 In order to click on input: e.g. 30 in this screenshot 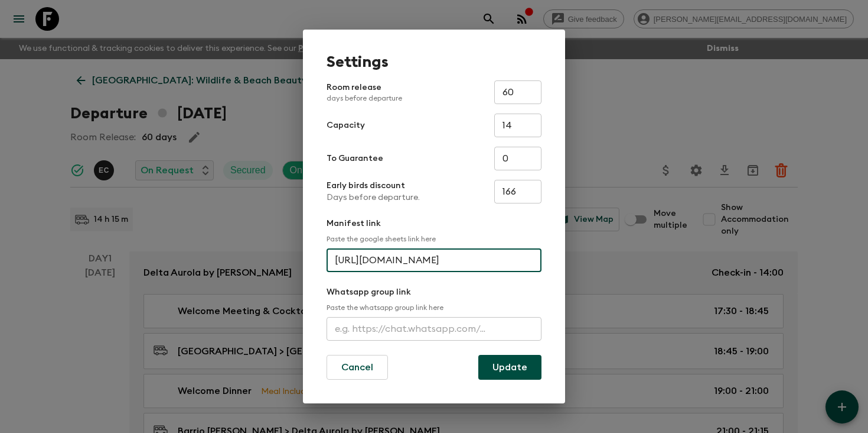, I will do `click(518, 92)`.